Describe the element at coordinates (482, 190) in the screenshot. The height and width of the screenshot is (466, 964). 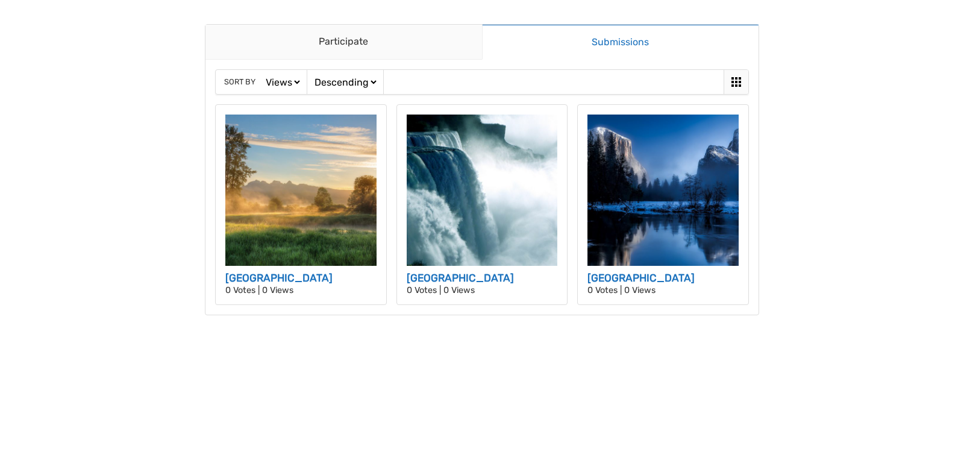
I see `img: niagara-falls-218591_1920-512x512.jpg` at that location.